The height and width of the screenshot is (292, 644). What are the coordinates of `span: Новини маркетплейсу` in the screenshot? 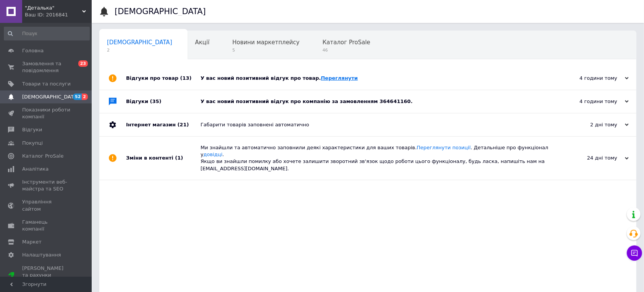 It's located at (266, 42).